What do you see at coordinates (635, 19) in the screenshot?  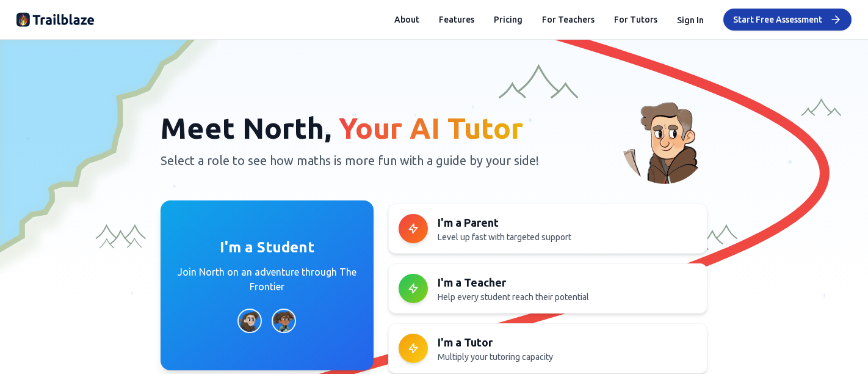 I see `a: For Tutors` at bounding box center [635, 19].